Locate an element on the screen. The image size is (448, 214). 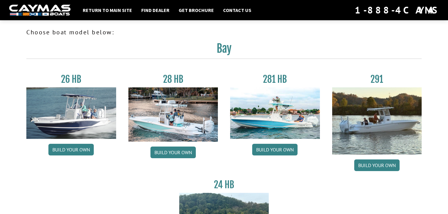
h3: 26 HB is located at coordinates (71, 79).